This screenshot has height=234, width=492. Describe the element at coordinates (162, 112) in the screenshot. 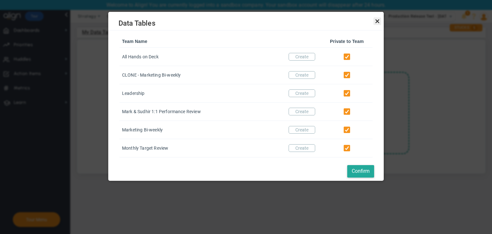

I see `span: Mark & Sudhir 1:1 Performance Review` at that location.